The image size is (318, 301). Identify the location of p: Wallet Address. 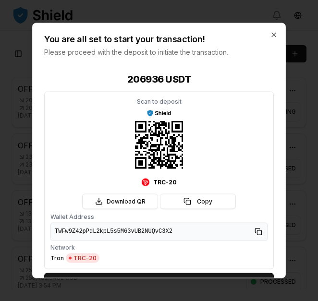
(159, 216).